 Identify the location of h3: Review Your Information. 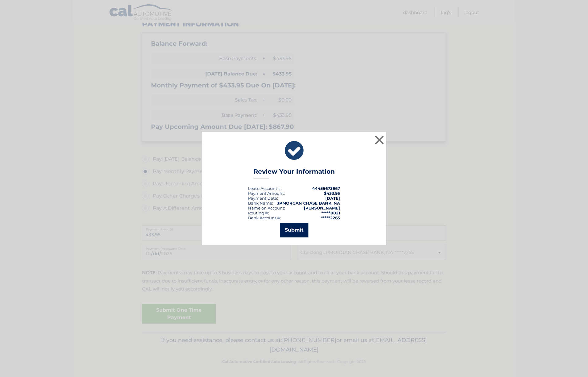
(294, 173).